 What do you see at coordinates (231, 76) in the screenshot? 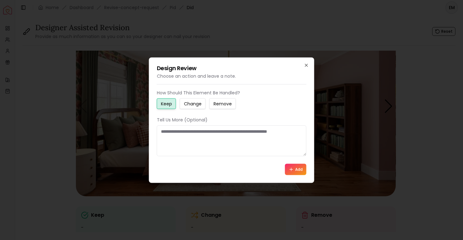
I see `p: Choose an action and leave a note.` at bounding box center [231, 76].